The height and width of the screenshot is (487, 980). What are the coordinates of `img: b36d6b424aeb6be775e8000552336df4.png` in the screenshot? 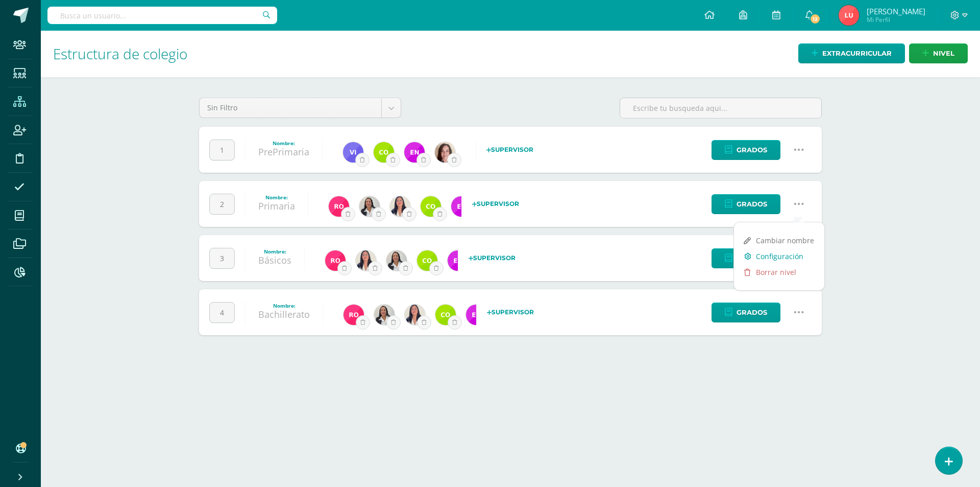 It's located at (445, 152).